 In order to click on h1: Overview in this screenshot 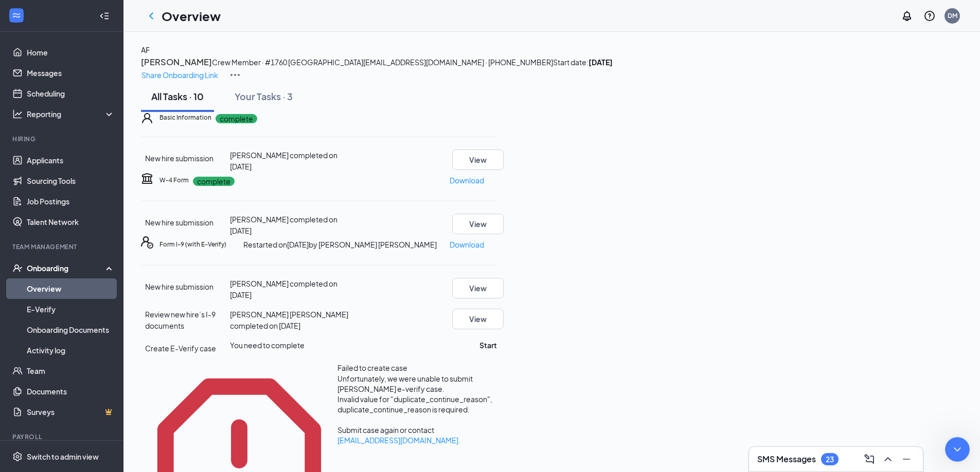, I will do `click(191, 16)`.